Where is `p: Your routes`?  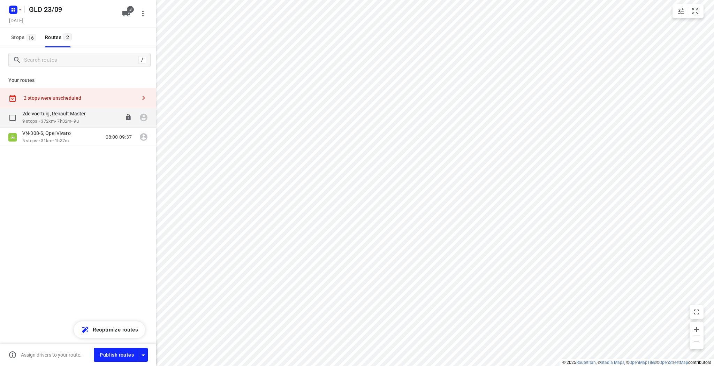 p: Your routes is located at coordinates (78, 80).